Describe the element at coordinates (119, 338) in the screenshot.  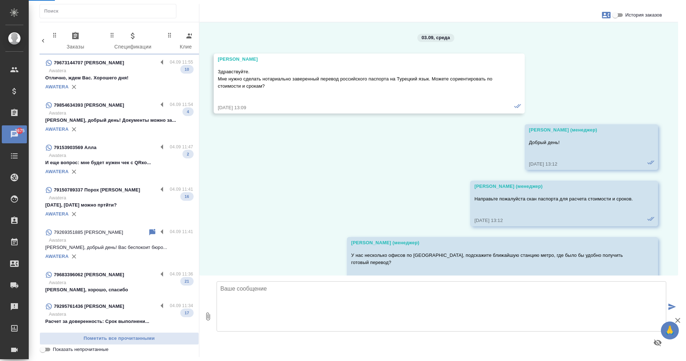
I see `span: Пометить все прочитанными` at that location.